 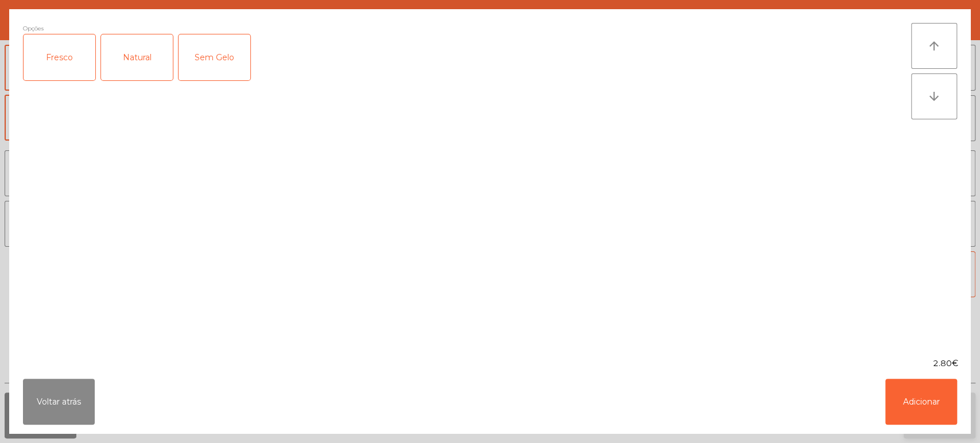 I want to click on button: Adicionar, so click(x=921, y=401).